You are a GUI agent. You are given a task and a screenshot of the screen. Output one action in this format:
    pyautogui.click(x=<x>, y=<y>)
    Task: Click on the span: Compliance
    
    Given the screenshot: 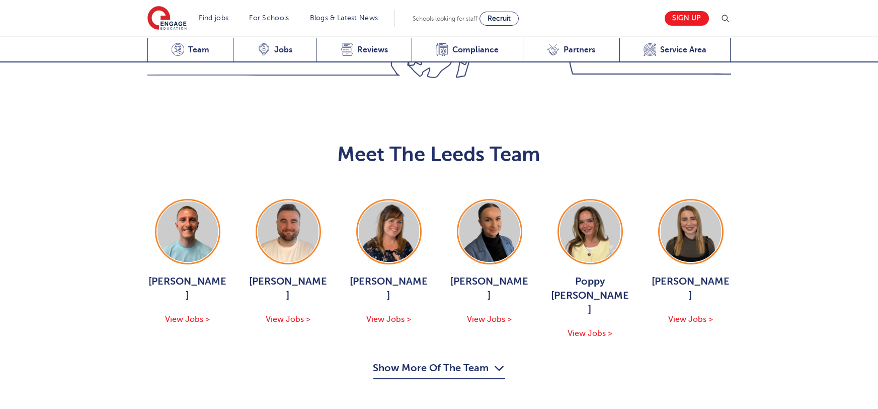 What is the action you would take?
    pyautogui.click(x=475, y=50)
    